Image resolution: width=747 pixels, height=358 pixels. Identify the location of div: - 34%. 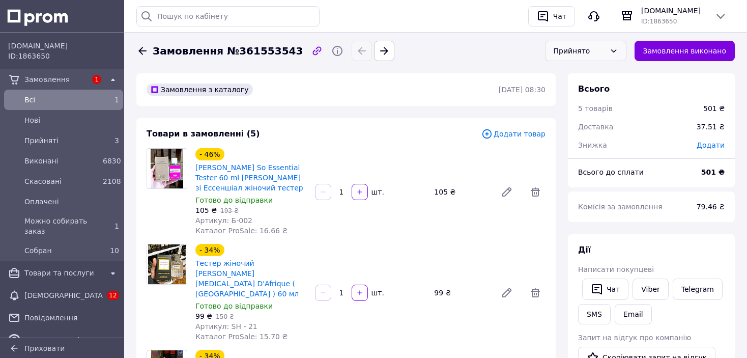
(210, 250).